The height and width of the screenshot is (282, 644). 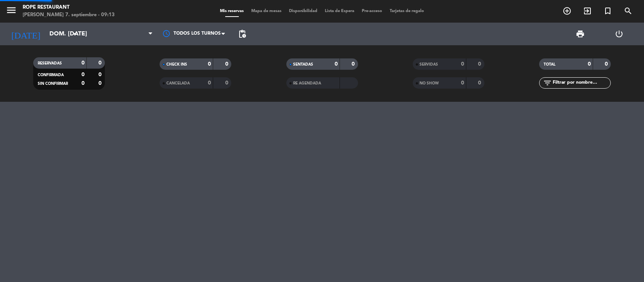 I want to click on span: pending_actions, so click(x=242, y=34).